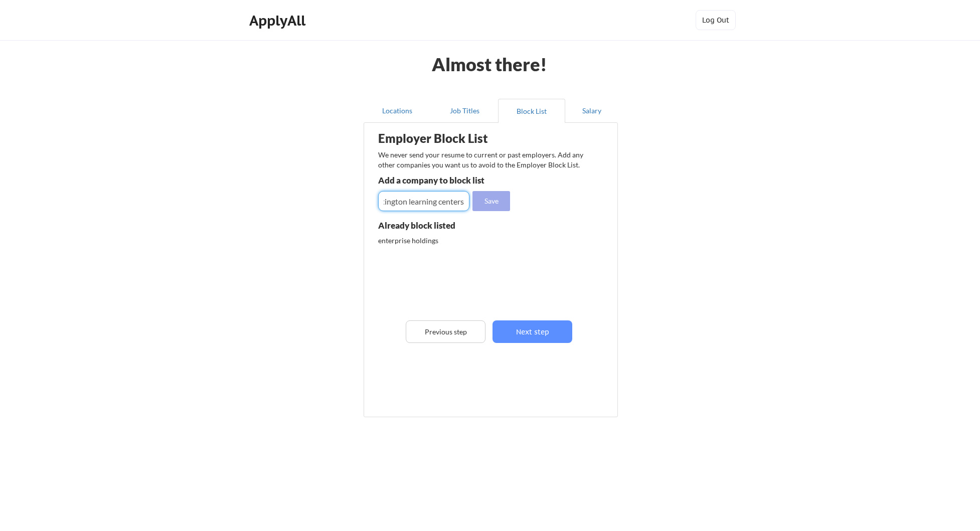 The height and width of the screenshot is (531, 980). What do you see at coordinates (484, 159) in the screenshot?
I see `div: We never send your resume to current or past employers. Add any other companies you want us to av...` at bounding box center [484, 159].